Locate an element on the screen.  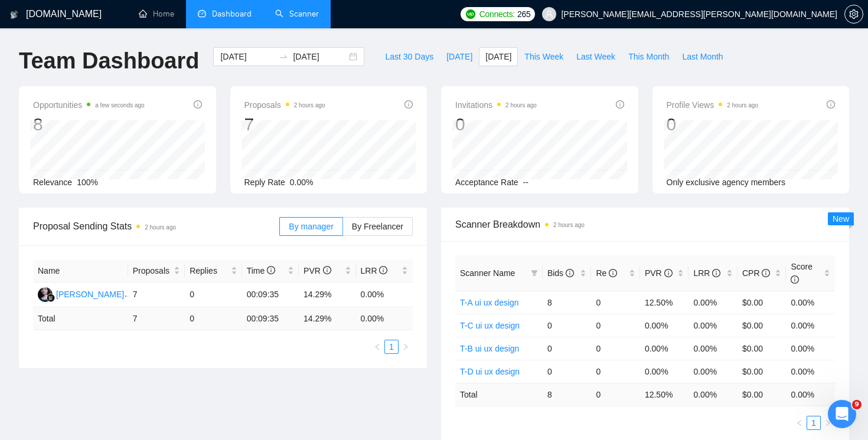
span: user is located at coordinates (549, 14).